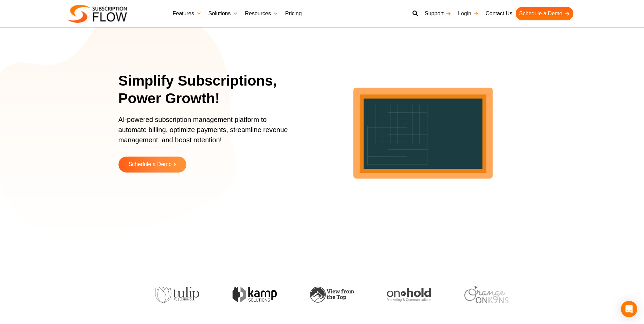 The image size is (644, 324). Describe the element at coordinates (253, 294) in the screenshot. I see `img: kamp-solution` at that location.